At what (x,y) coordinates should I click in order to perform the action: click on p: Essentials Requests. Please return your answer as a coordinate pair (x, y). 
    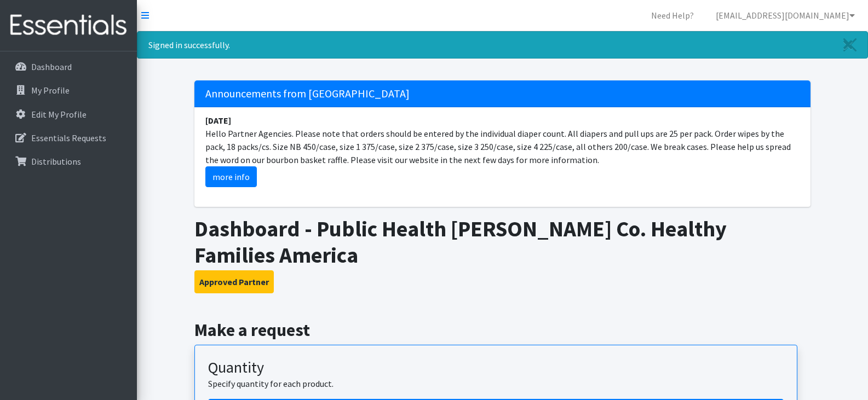
    Looking at the image, I should click on (68, 138).